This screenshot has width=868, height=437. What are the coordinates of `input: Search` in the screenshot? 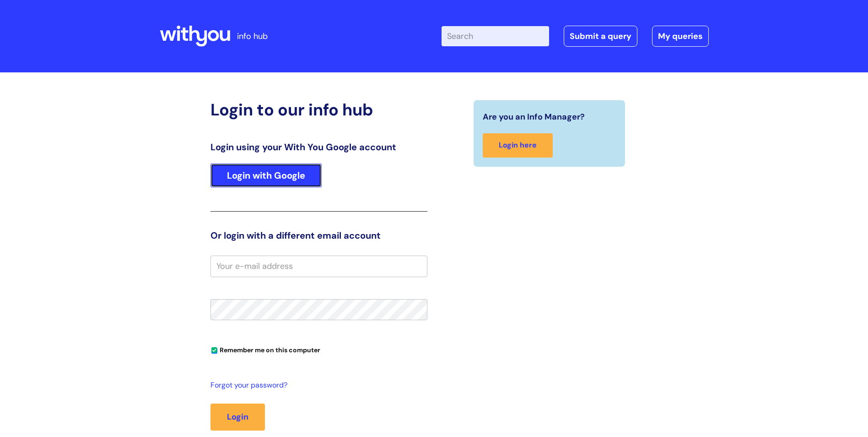 It's located at (495, 36).